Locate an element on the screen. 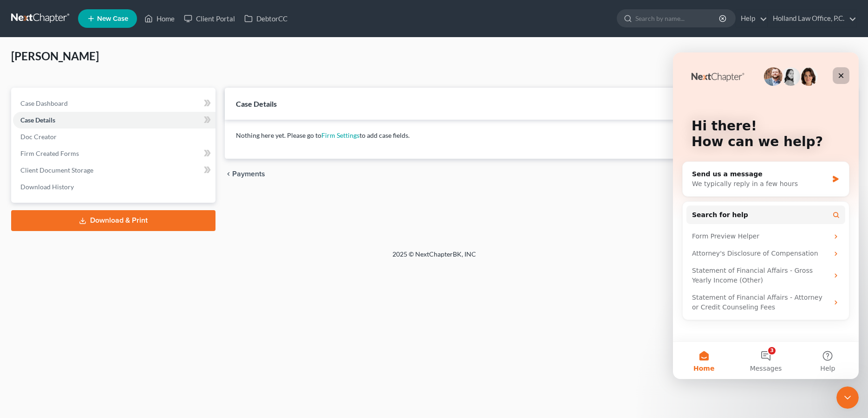 The height and width of the screenshot is (418, 868). a: Firm Created Forms is located at coordinates (114, 154).